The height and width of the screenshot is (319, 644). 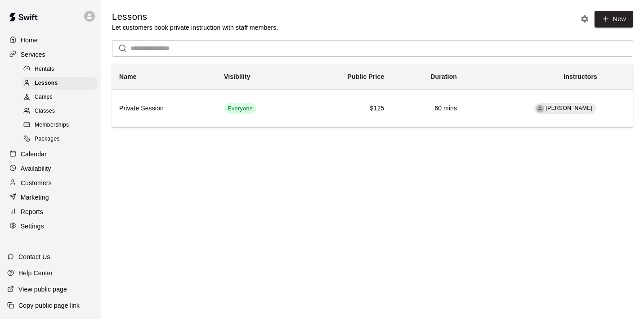 I want to click on a: Camps, so click(x=61, y=97).